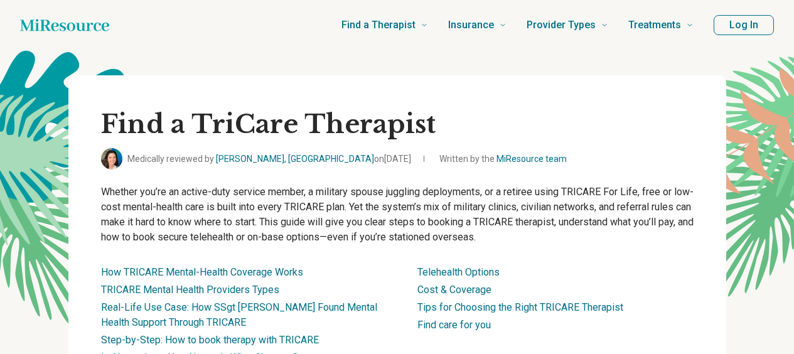 This screenshot has height=354, width=794. I want to click on span: Find a Therapist, so click(378, 25).